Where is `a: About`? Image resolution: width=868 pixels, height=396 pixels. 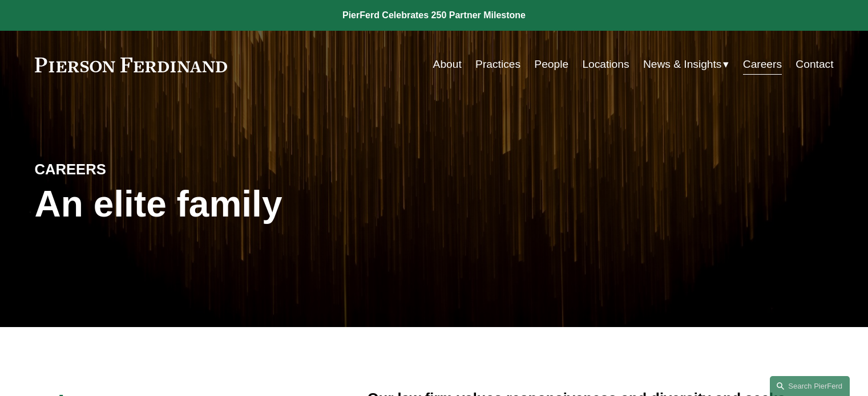 a: About is located at coordinates (448, 65).